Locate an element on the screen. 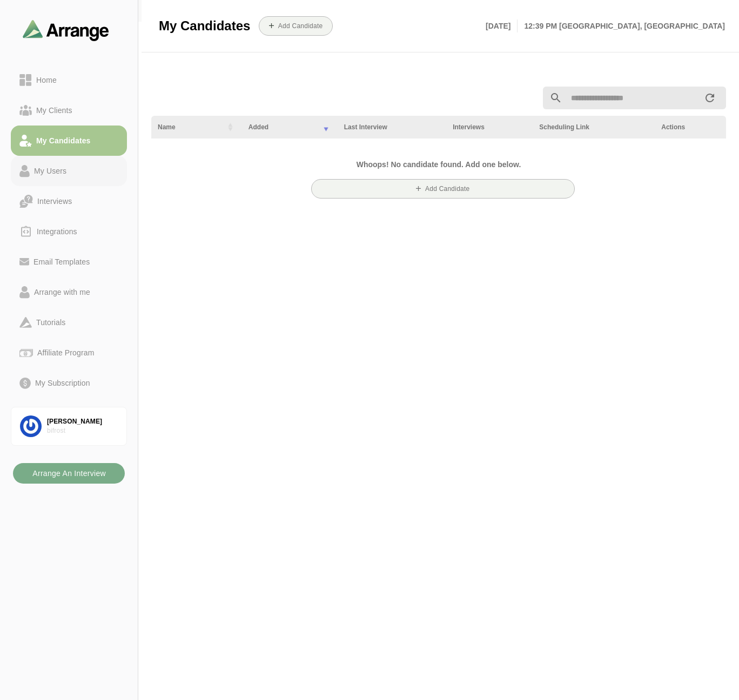  div: My Subscription is located at coordinates (63, 383).